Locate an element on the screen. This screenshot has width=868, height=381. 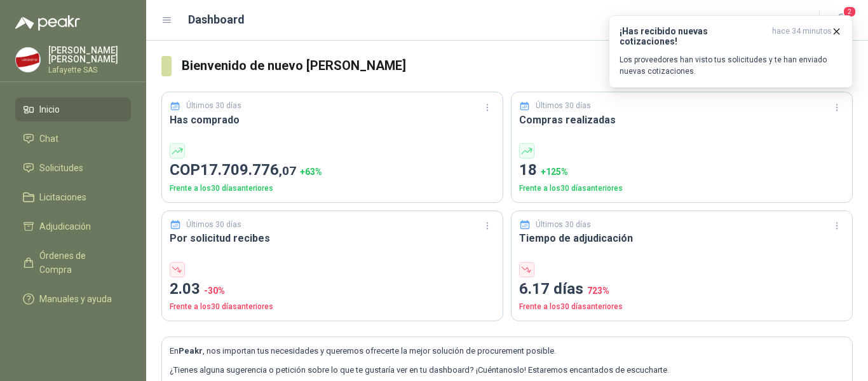
img: Company Logo is located at coordinates (28, 59).